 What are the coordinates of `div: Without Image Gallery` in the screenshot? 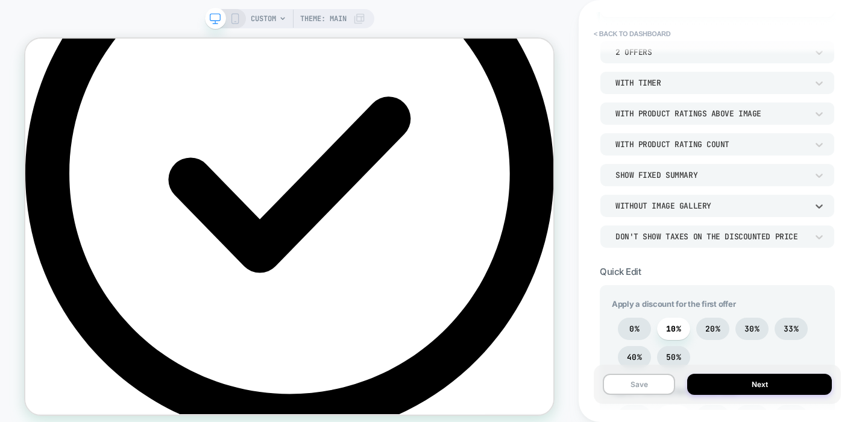 It's located at (711, 206).